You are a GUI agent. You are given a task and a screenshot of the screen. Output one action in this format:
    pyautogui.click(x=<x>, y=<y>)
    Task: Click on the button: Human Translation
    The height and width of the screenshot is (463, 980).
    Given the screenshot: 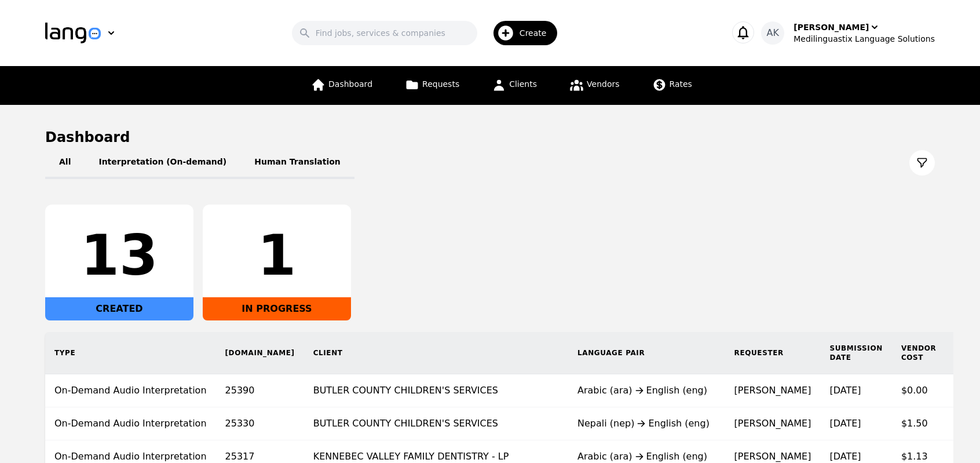 What is the action you would take?
    pyautogui.click(x=297, y=163)
    